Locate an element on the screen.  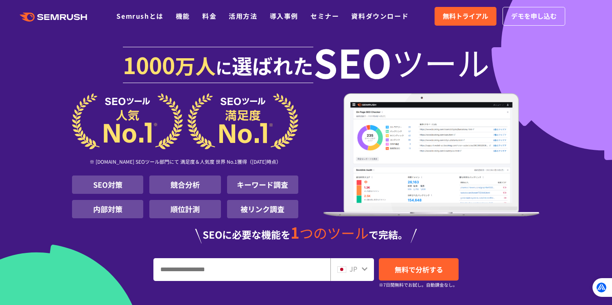
span: 1000 is located at coordinates (149, 64).